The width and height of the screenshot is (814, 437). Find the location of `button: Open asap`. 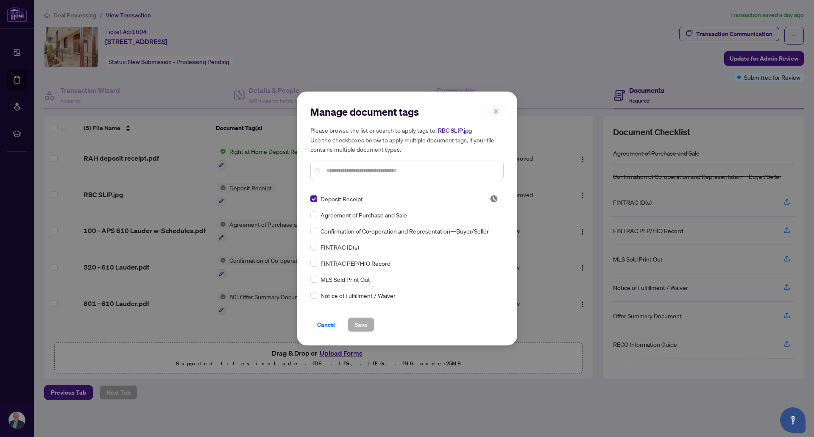

button: Open asap is located at coordinates (793, 420).